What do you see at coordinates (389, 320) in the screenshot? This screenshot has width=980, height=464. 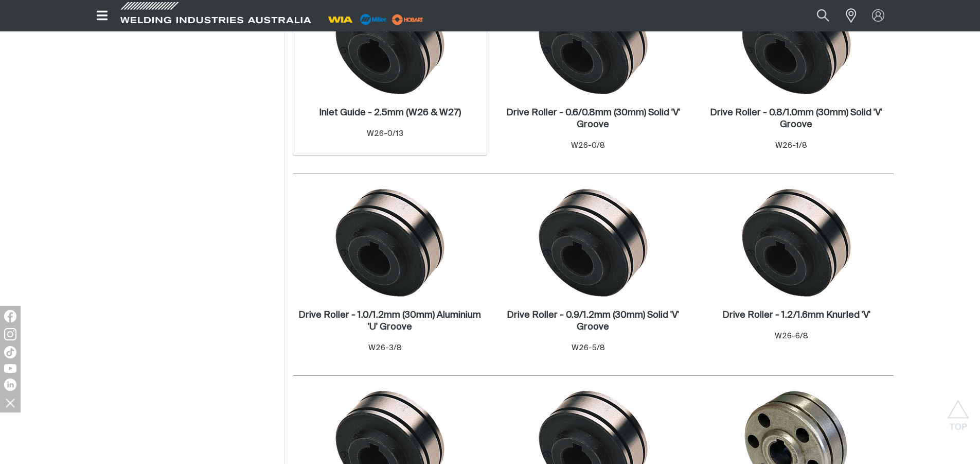 I see `h2: Drive Roller - 1.0/1.2mm (30mm) Aluminium 'U' Groove` at bounding box center [389, 320].